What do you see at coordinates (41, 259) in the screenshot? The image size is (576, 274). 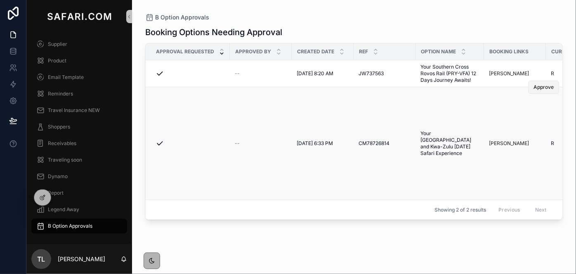 I see `span: TL` at bounding box center [41, 259].